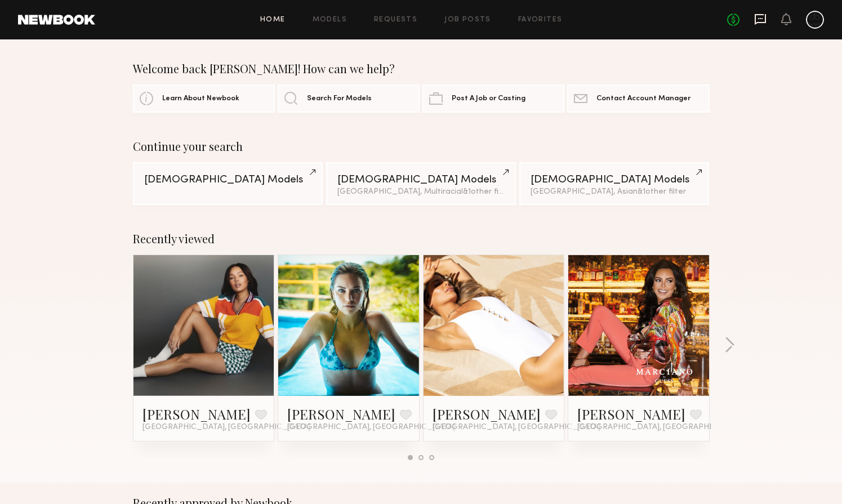 This screenshot has width=842, height=504. What do you see at coordinates (638, 98) in the screenshot?
I see `a: Contact Account Manager` at bounding box center [638, 98].